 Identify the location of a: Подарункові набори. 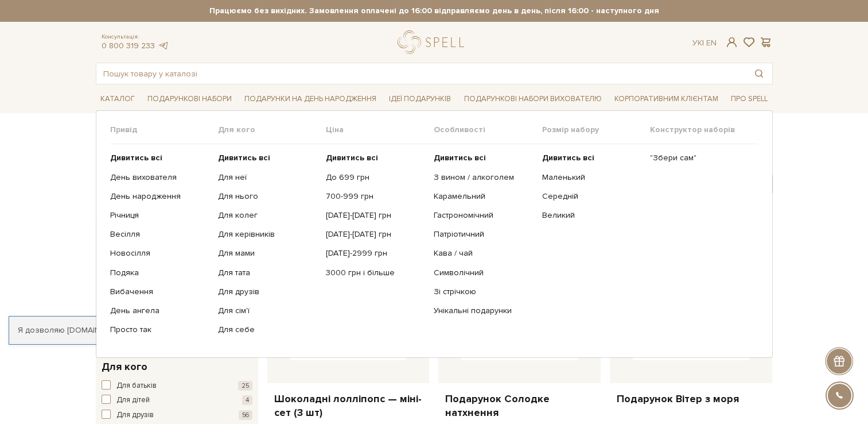
(189, 99).